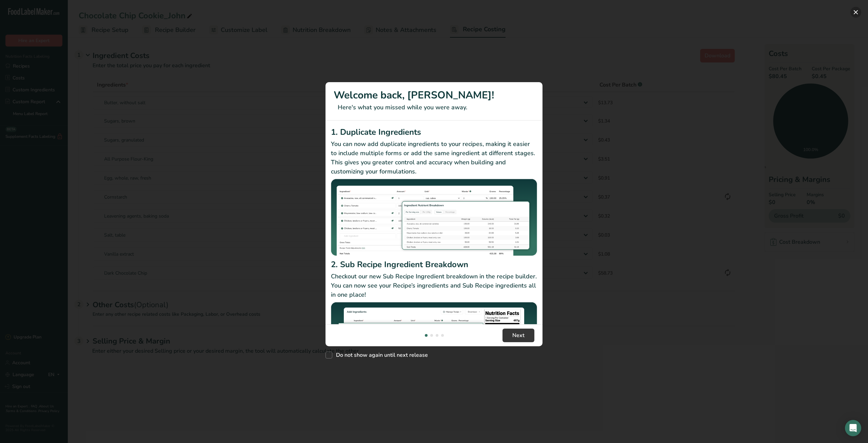  I want to click on h2: 1. Duplicate Ingredients, so click(434, 132).